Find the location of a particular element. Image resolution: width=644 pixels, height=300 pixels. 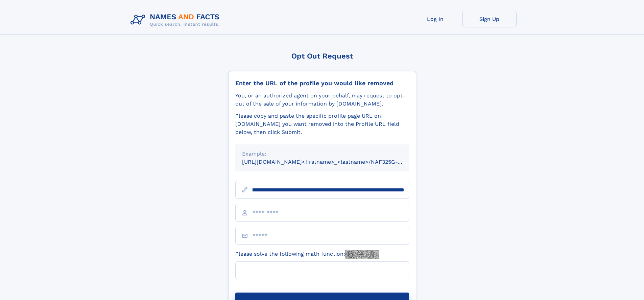

label: Please solve the following math function: is located at coordinates (307, 254).